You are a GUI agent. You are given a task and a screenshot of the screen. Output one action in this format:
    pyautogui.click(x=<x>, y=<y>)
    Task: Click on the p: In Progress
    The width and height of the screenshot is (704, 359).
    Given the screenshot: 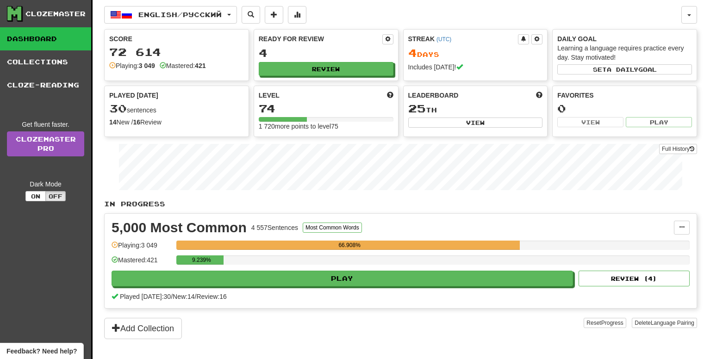 What is the action you would take?
    pyautogui.click(x=400, y=204)
    